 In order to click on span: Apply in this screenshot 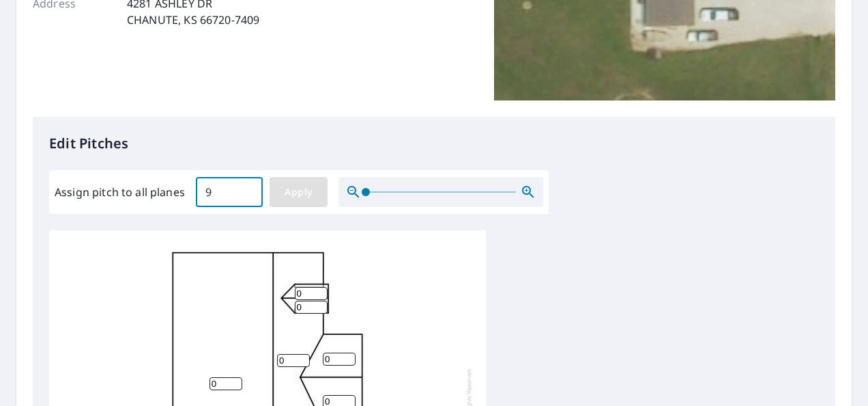, I will do `click(298, 192)`.